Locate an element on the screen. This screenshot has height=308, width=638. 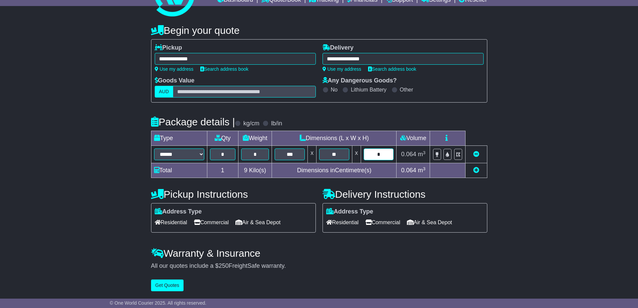
a: Add new item is located at coordinates (477, 170).